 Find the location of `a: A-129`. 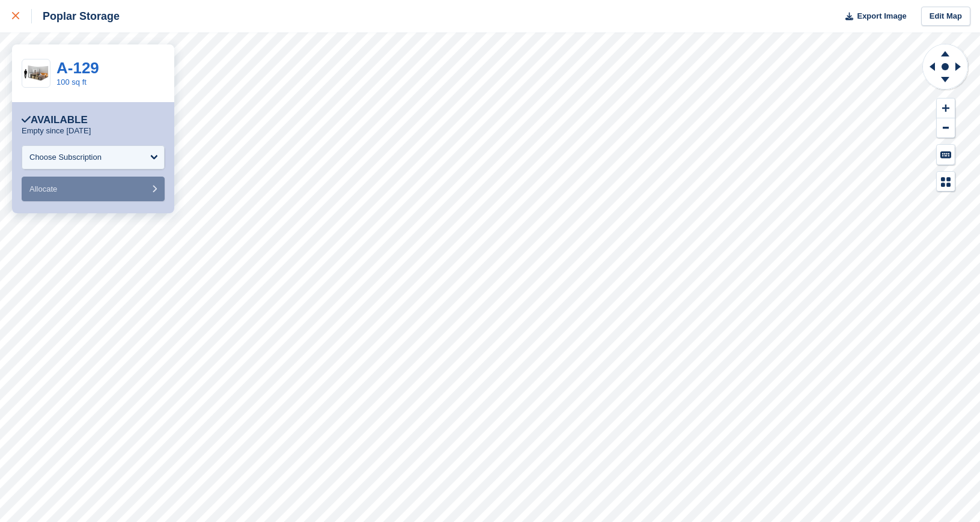

a: A-129 is located at coordinates (78, 68).